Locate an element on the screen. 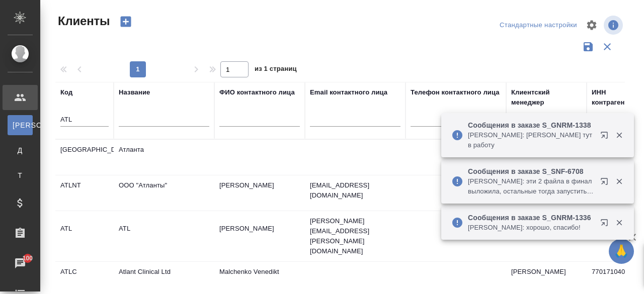  span: 100 is located at coordinates (28, 258).